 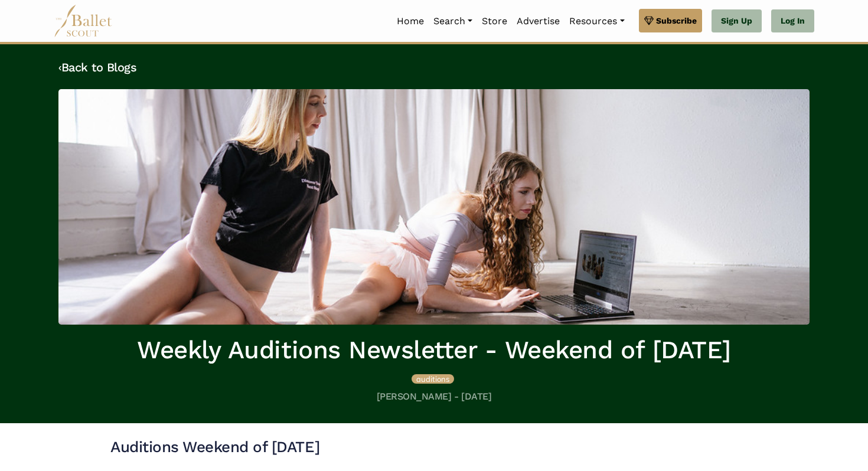 I want to click on span: Subscribe, so click(x=676, y=21).